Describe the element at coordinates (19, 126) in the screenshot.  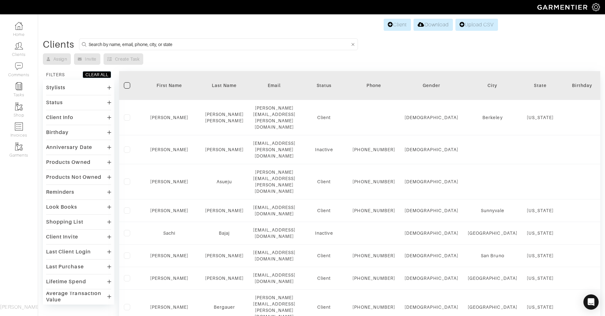
I see `img: orders-icon-0abe47150d42831381b5fb84f609e132dff9fe21cb692f30cb5eec754e2cba89.png` at that location.